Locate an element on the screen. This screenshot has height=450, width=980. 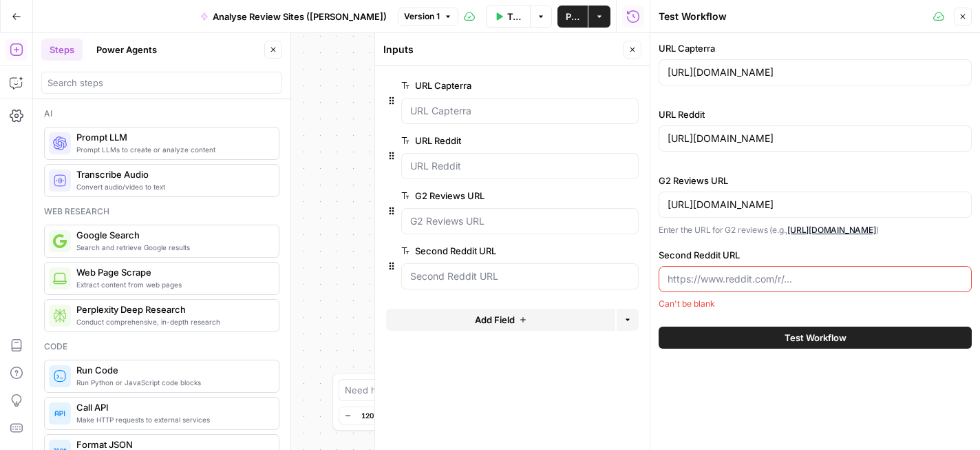
button: Version 1 is located at coordinates (428, 16).